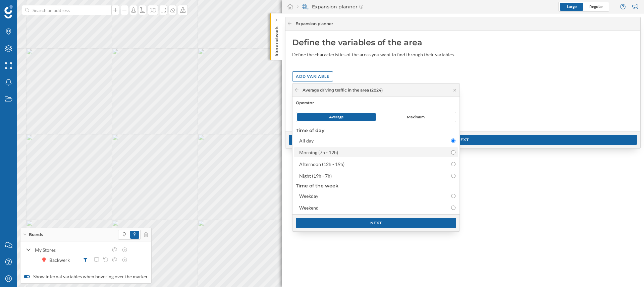 This screenshot has height=287, width=644. What do you see at coordinates (453, 176) in the screenshot?
I see `input: Night (19h - 7h)` at bounding box center [453, 176].